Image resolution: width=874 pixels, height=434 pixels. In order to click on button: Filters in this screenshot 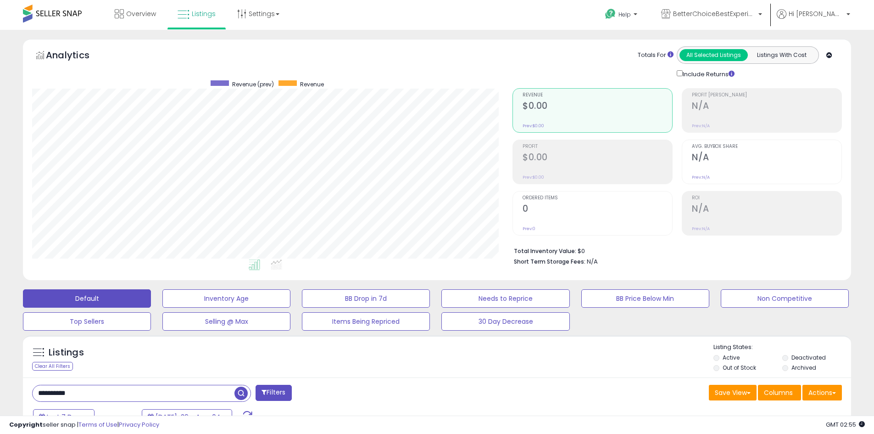, I will do `click(274, 392)`.